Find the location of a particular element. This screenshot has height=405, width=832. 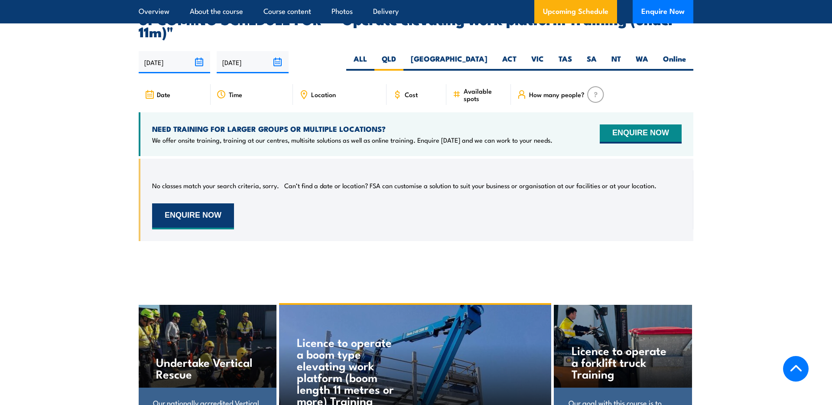

label: TAS is located at coordinates (565, 62).